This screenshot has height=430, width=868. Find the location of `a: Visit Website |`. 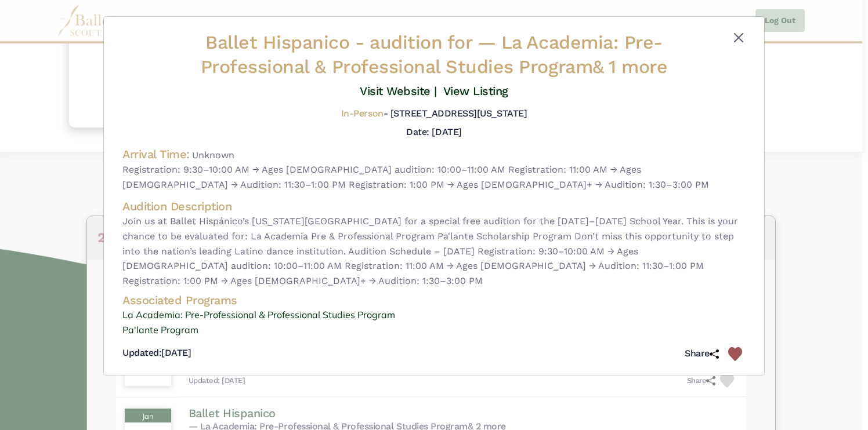

a: Visit Website | is located at coordinates (398, 91).